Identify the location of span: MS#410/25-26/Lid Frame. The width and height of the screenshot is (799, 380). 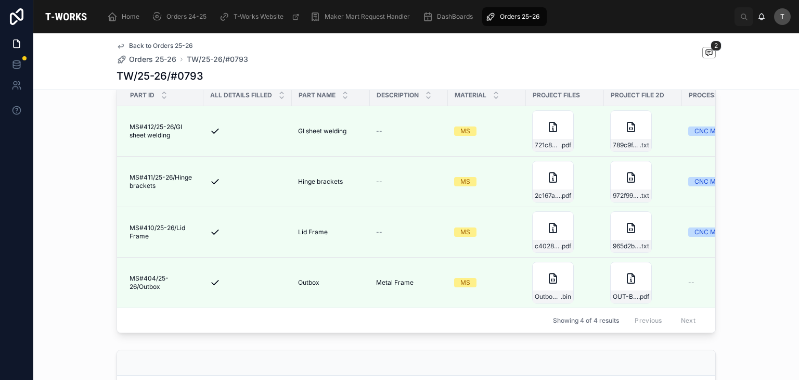
(163, 232).